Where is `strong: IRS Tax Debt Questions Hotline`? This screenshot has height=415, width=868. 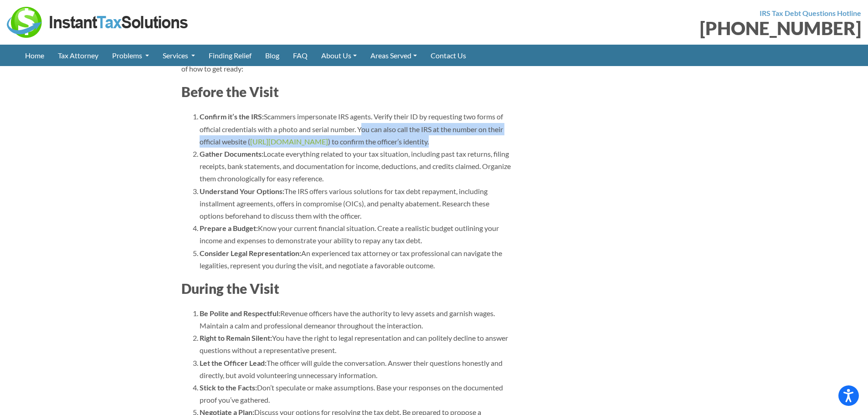 strong: IRS Tax Debt Questions Hotline is located at coordinates (810, 13).